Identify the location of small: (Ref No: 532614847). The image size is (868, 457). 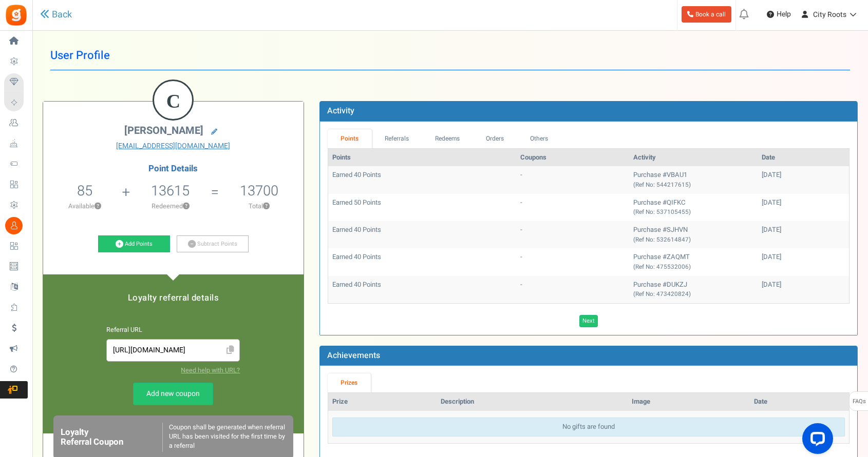
(662, 239).